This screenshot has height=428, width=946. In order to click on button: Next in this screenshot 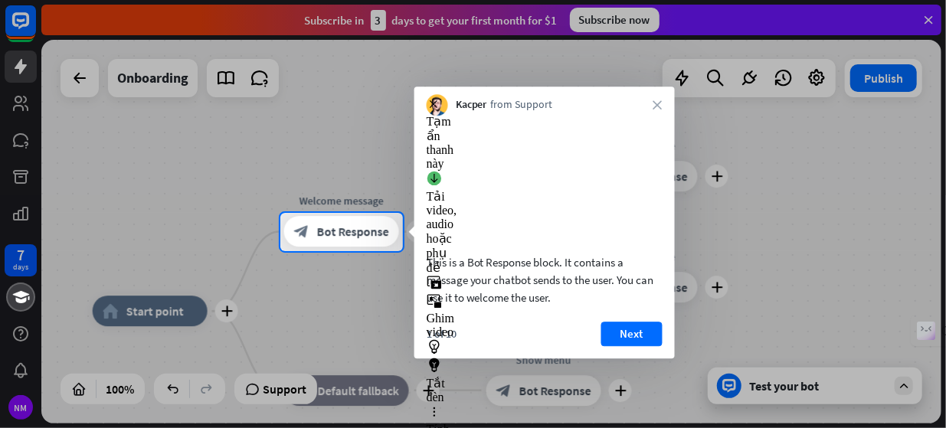, I will do `click(632, 334)`.